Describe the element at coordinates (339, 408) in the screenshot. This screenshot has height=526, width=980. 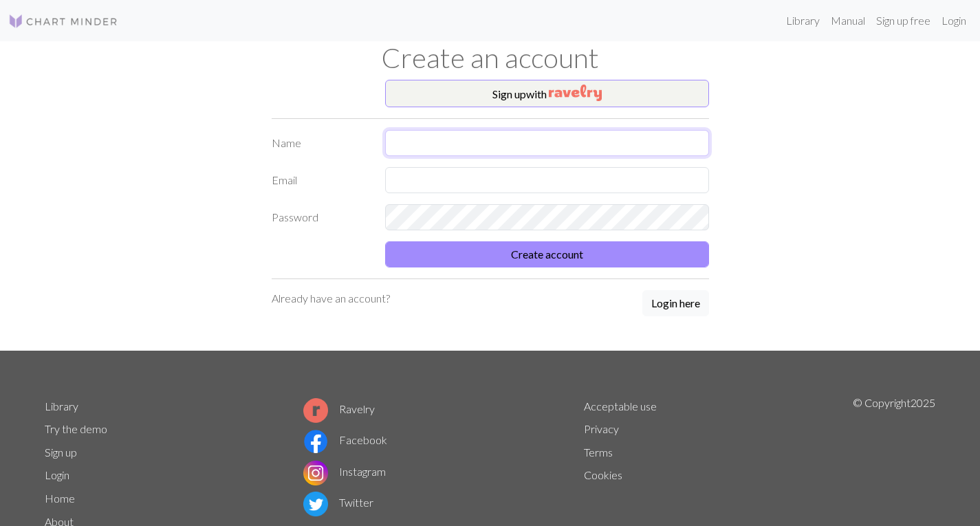
I see `a: Ravelry` at that location.